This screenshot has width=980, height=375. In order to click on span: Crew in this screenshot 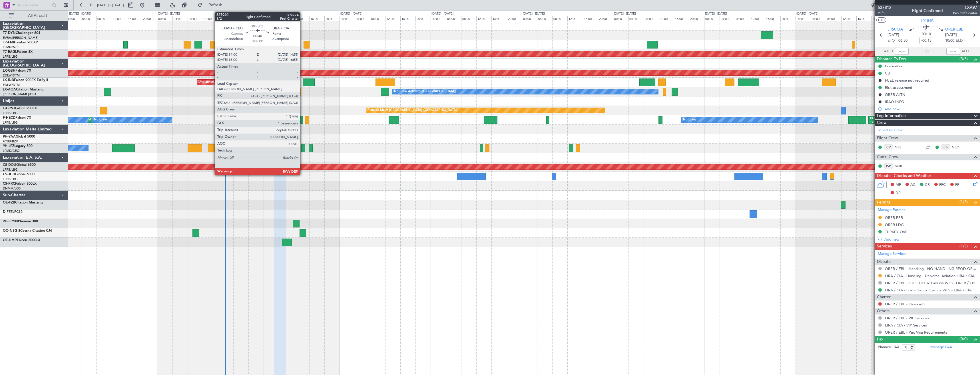, I will do `click(882, 123)`.